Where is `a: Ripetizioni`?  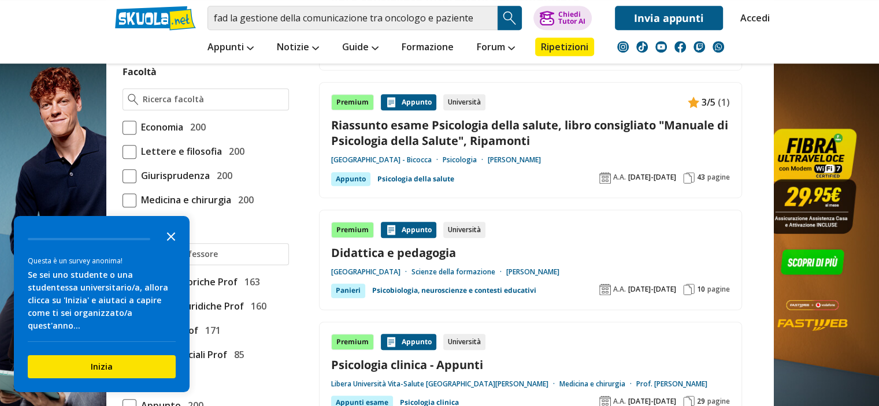
a: Ripetizioni is located at coordinates (565, 47).